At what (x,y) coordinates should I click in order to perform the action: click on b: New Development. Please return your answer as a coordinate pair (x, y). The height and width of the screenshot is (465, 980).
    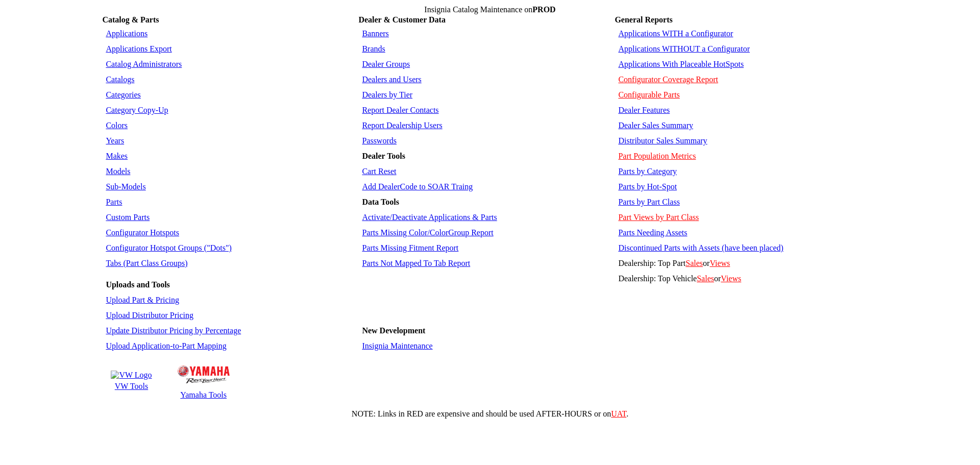
    Looking at the image, I should click on (393, 331).